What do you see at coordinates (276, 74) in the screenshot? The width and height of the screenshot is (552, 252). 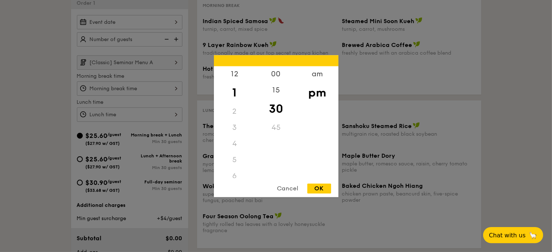 I see `div: 00` at bounding box center [276, 74].